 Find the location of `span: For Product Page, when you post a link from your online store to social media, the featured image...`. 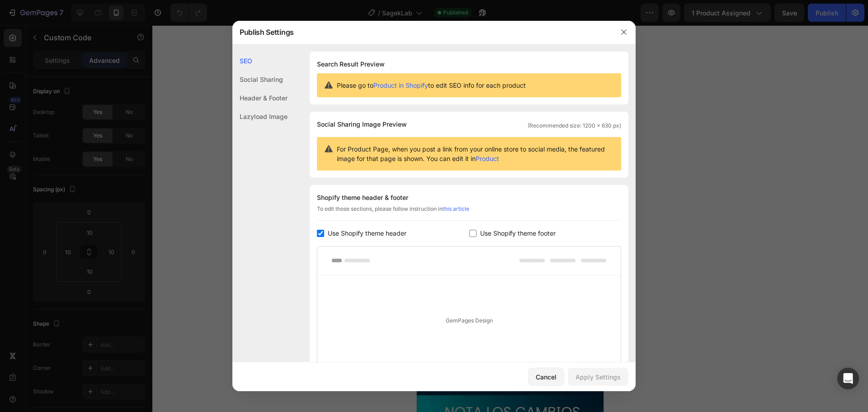

span: For Product Page, when you post a link from your online store to social media, the featured image... is located at coordinates (475, 154).